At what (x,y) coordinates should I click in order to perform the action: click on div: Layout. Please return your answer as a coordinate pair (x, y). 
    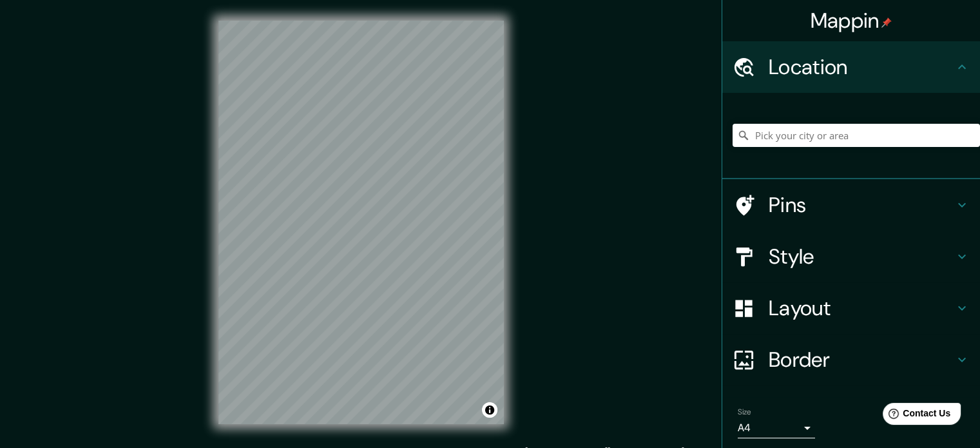
    Looking at the image, I should click on (851, 308).